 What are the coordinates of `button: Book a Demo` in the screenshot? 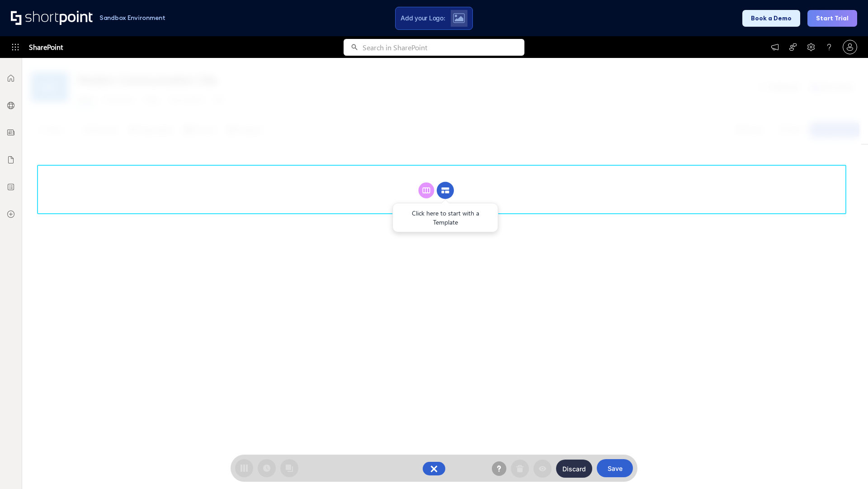 It's located at (772, 18).